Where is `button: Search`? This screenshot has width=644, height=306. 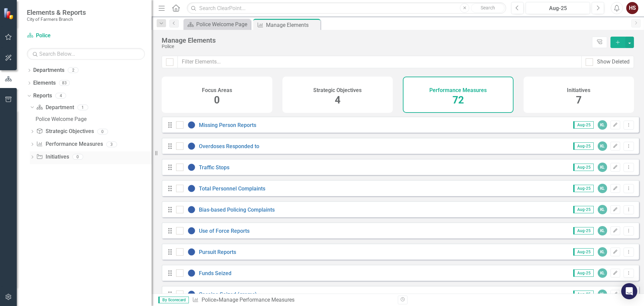 button: Search is located at coordinates (488, 8).